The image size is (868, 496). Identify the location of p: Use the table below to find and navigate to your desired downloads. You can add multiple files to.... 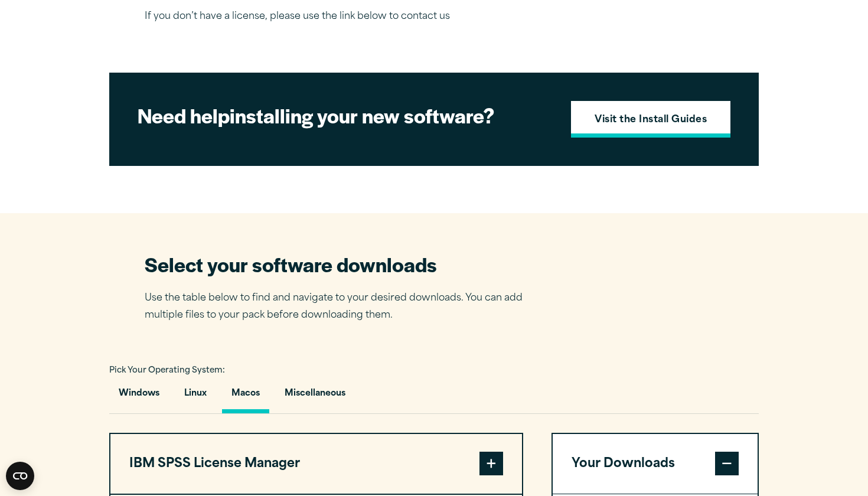
(342, 307).